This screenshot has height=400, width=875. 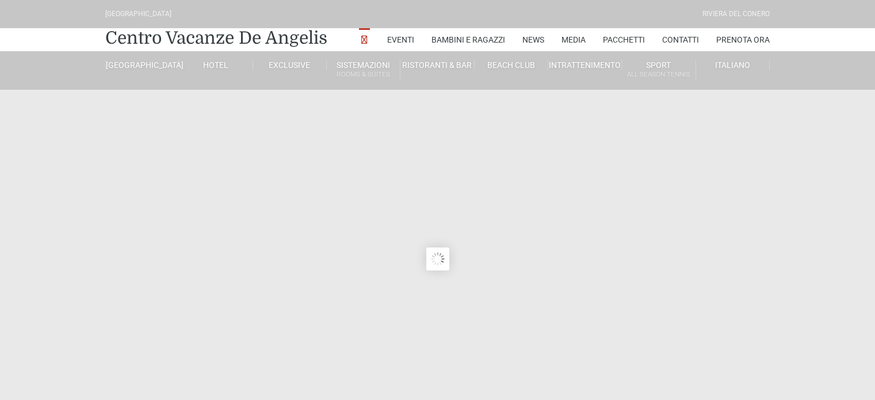 What do you see at coordinates (742, 40) in the screenshot?
I see `a: Prenota Ora` at bounding box center [742, 40].